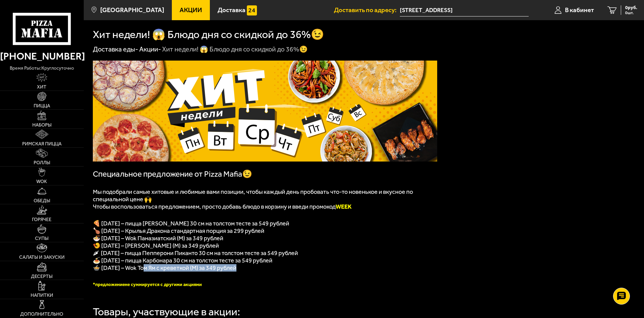 This screenshot has width=644, height=318. What do you see at coordinates (115, 49) in the screenshot?
I see `a: Доставка еды-` at bounding box center [115, 49].